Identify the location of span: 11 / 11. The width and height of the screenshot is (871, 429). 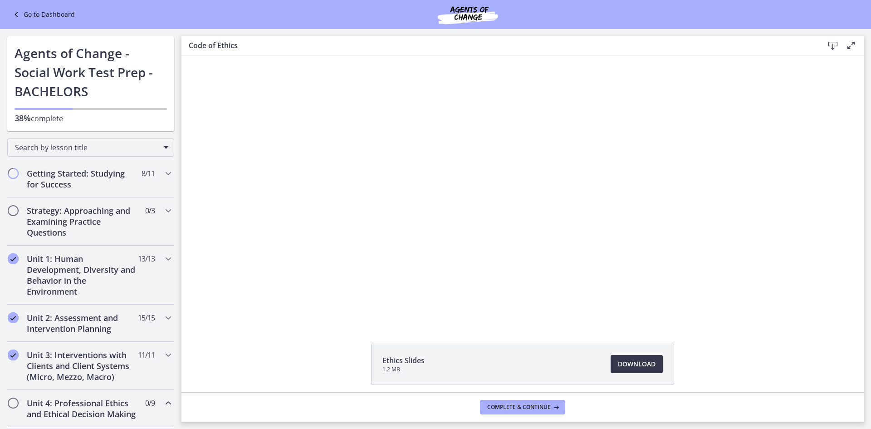
(146, 355).